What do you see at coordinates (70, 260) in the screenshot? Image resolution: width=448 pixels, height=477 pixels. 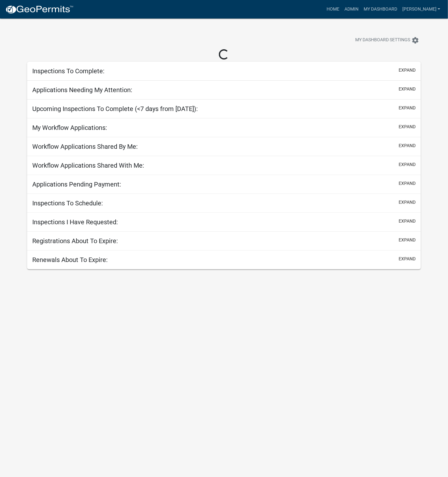 I see `h5: Renewals About To Expire:` at bounding box center [70, 260].